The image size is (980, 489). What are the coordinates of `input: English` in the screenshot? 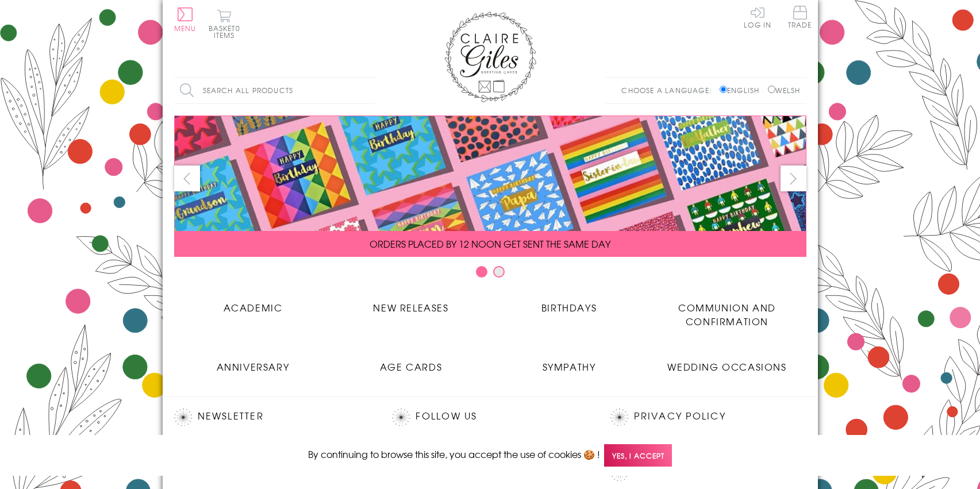 It's located at (723, 90).